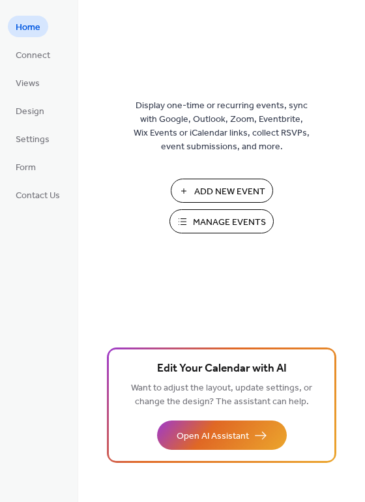 The height and width of the screenshot is (502, 365). Describe the element at coordinates (30, 110) in the screenshot. I see `a: Design` at that location.